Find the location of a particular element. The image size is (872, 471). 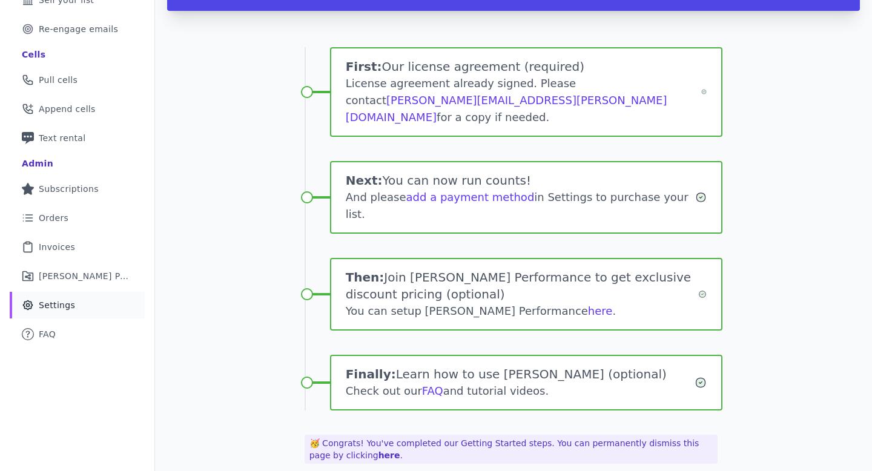

a: Subscriptions is located at coordinates (77, 189).